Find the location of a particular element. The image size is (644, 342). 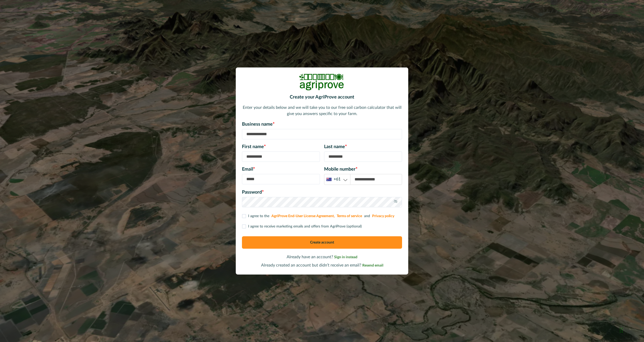

a: Resend email is located at coordinates (373, 265).